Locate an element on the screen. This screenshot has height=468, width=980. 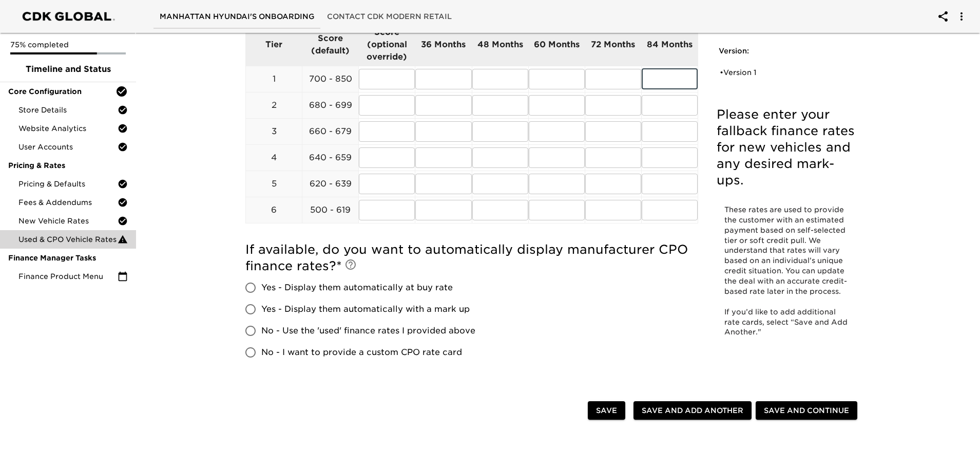
h6: Version: is located at coordinates (786, 52).